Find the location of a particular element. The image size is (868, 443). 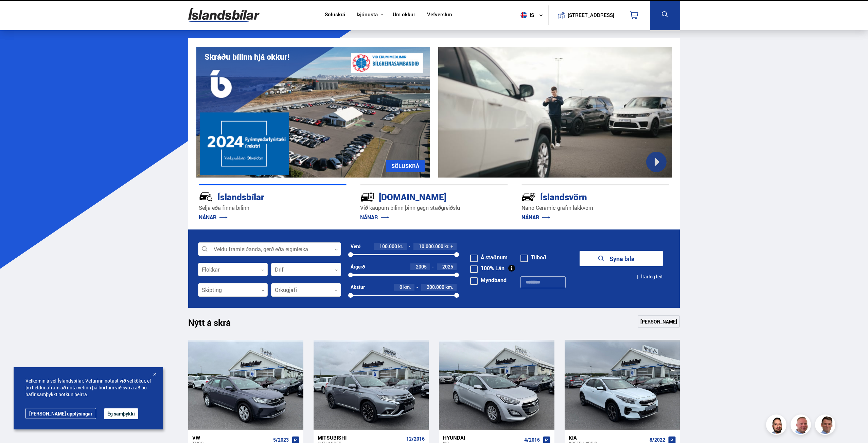

label: Myndband is located at coordinates (488, 280).